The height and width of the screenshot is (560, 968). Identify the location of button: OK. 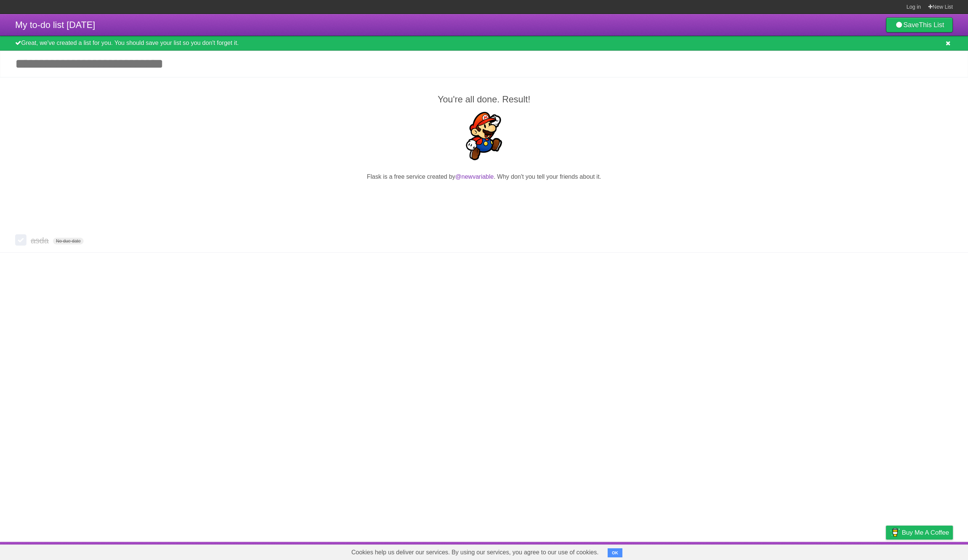
(615, 553).